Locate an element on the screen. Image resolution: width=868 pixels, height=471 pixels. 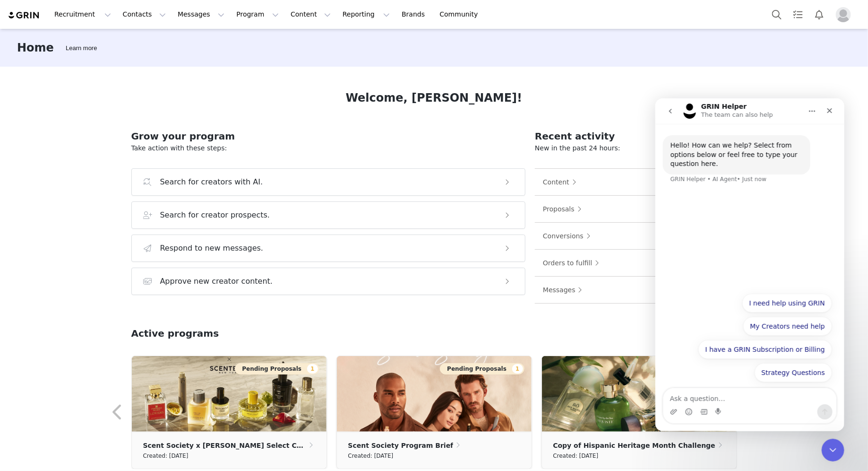
h3: Search for creators with AI. is located at coordinates (211, 182).